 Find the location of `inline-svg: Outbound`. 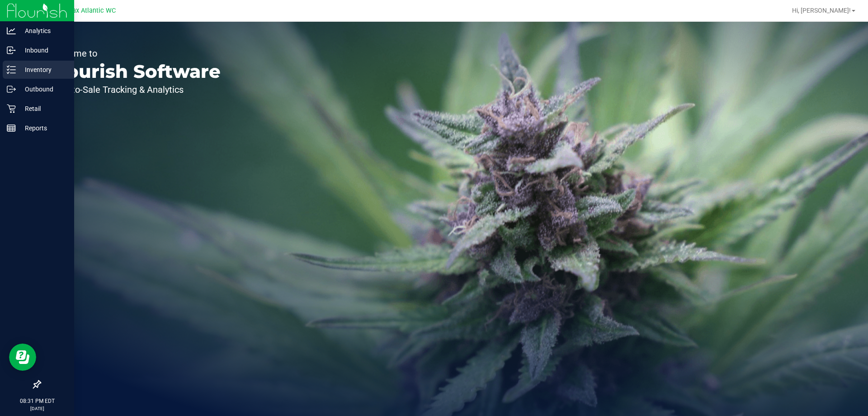

inline-svg: Outbound is located at coordinates (11, 89).